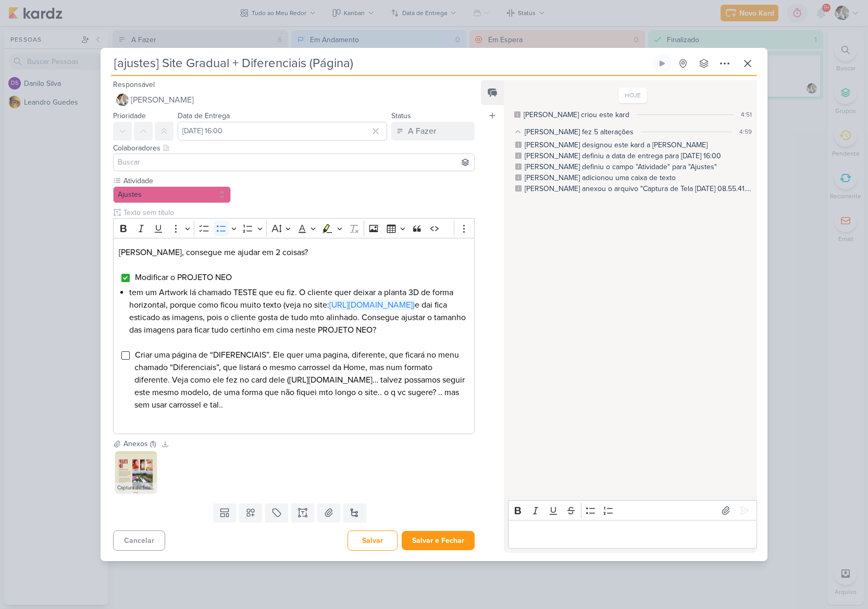 This screenshot has width=868, height=609. What do you see at coordinates (746, 115) in the screenshot?
I see `div: 4:51` at bounding box center [746, 115].